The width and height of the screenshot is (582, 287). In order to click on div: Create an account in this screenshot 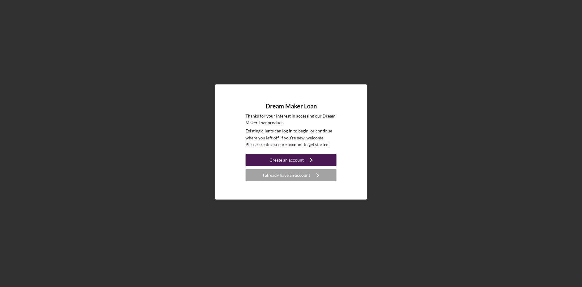, I will do `click(287, 160)`.